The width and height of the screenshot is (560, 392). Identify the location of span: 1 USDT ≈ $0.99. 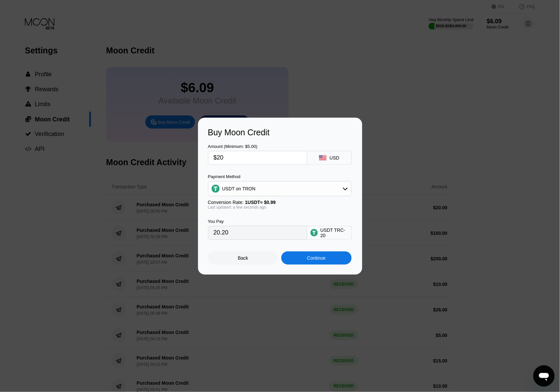
(261, 202).